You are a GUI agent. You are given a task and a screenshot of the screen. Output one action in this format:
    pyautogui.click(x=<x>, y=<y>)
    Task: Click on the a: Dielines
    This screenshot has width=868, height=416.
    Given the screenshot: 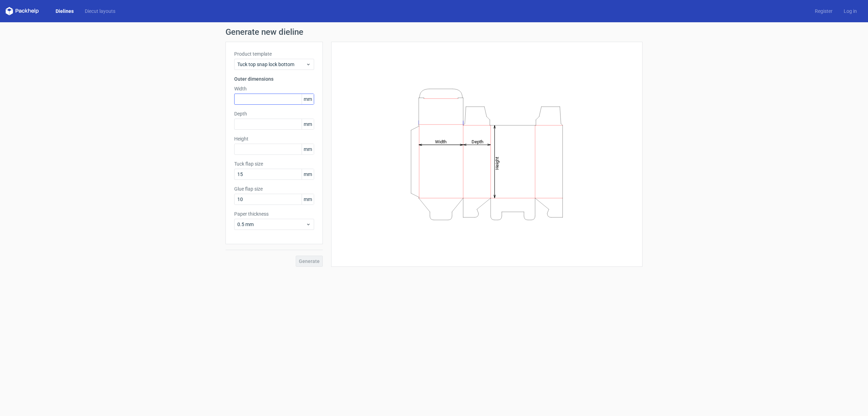 What is the action you would take?
    pyautogui.click(x=64, y=11)
    